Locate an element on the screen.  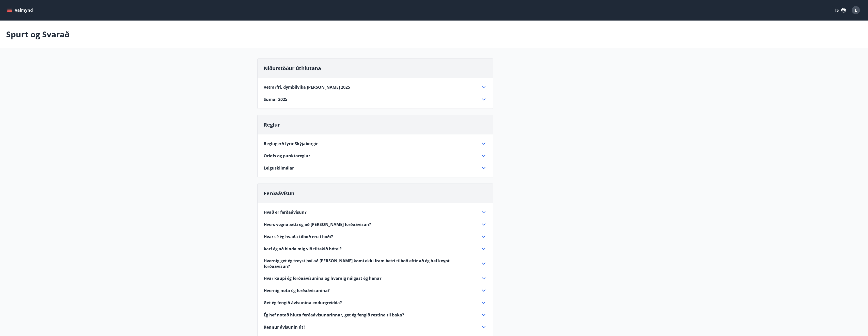
div: Sumar 2025 is located at coordinates (375, 99).